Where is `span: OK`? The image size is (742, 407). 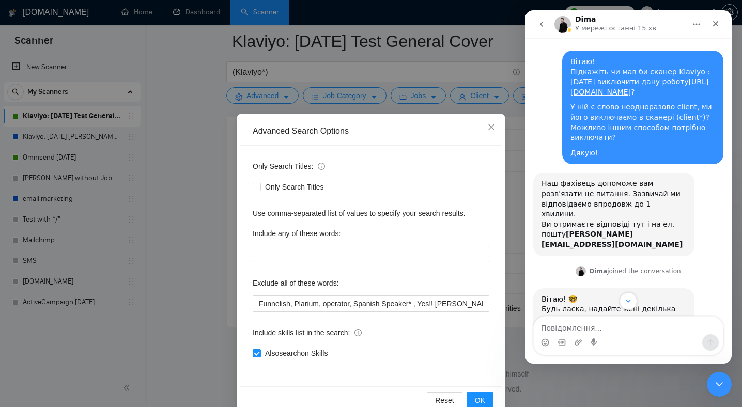
span: OK is located at coordinates (480, 400).